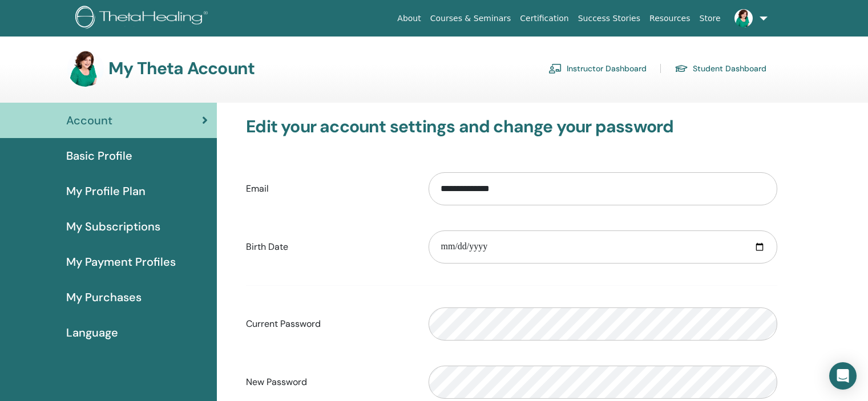 This screenshot has width=868, height=401. I want to click on a: Resources, so click(669, 18).